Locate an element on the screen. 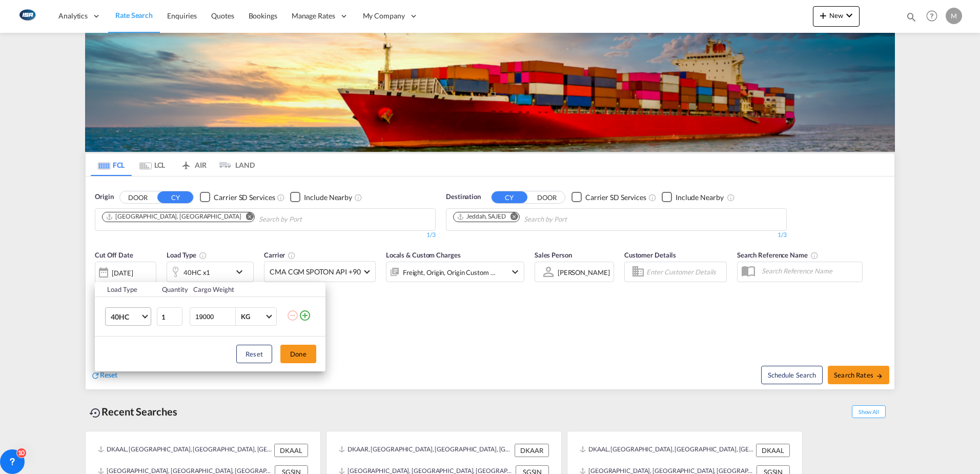  md-icon: icon-plus-circle-outline is located at coordinates (305, 315).